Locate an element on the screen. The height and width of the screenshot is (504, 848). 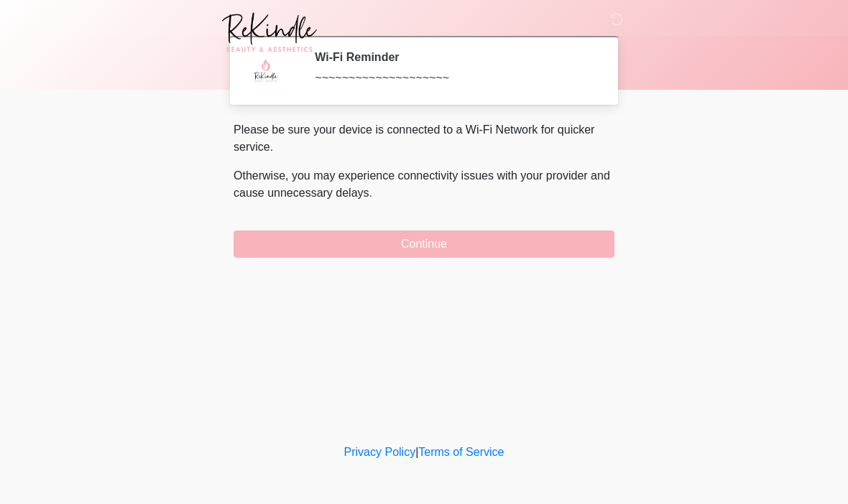
a: Terms of Service is located at coordinates (461, 452).